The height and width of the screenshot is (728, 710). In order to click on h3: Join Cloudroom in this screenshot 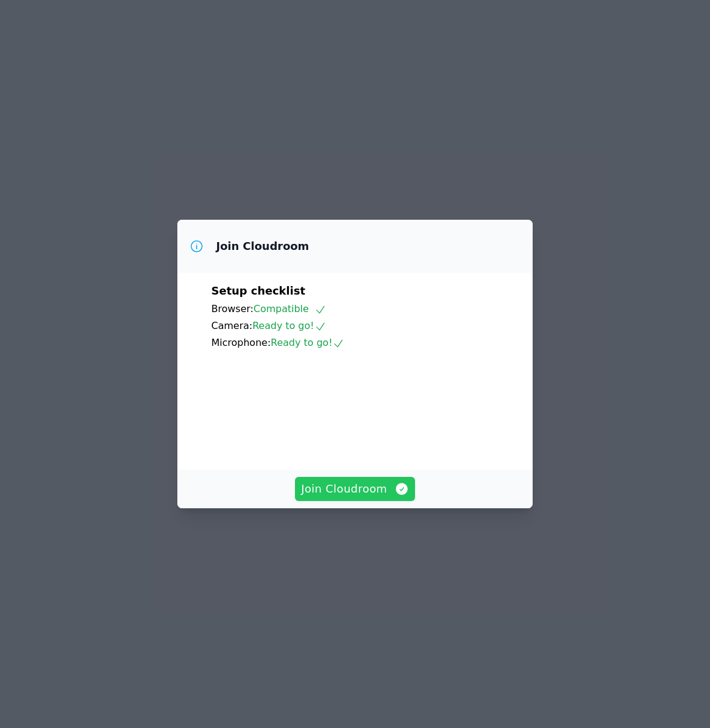, I will do `click(263, 247)`.